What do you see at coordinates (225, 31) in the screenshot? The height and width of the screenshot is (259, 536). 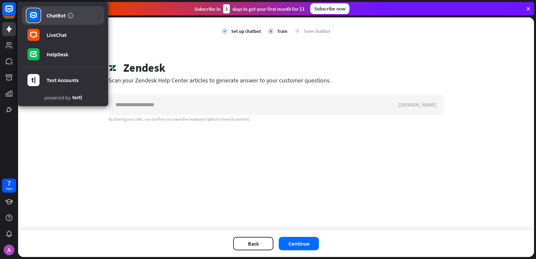 I see `i: check` at bounding box center [225, 31].